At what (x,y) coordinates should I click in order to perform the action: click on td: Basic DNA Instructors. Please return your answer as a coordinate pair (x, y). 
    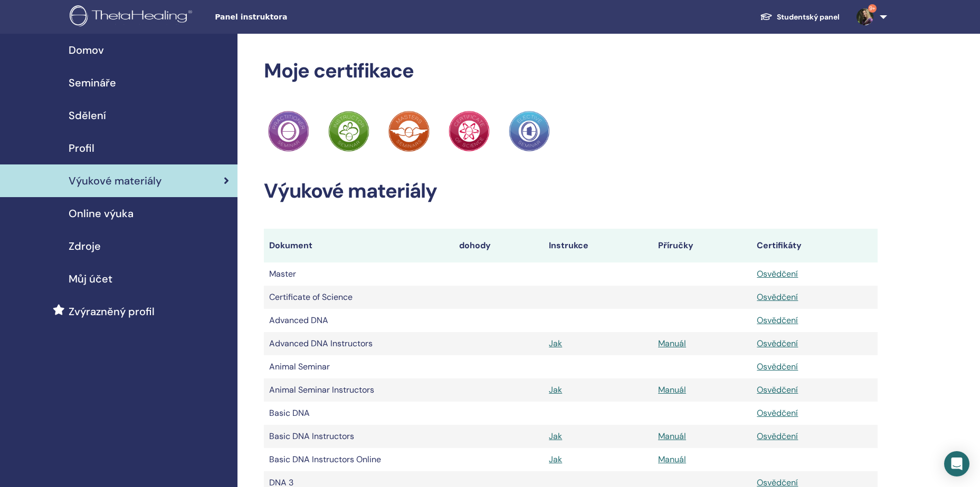
    Looking at the image, I should click on (359, 437).